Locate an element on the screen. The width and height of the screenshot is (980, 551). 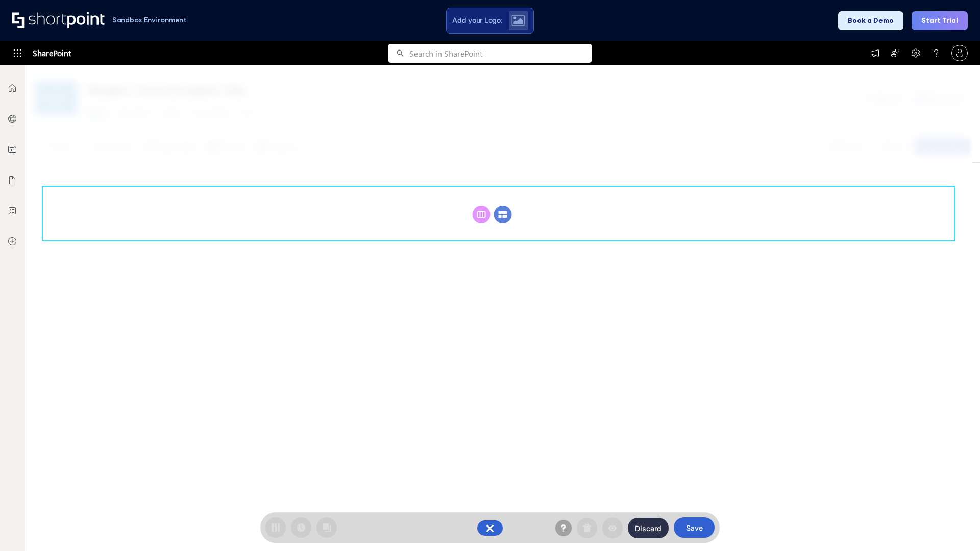
h1: Sandbox Environment is located at coordinates (149, 20).